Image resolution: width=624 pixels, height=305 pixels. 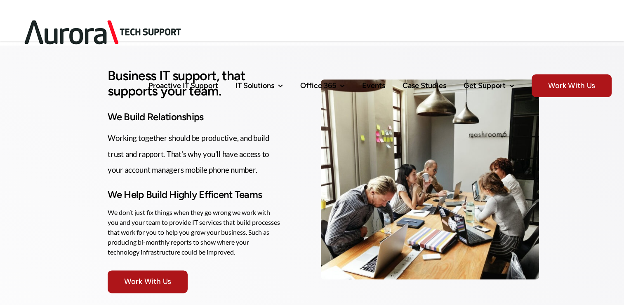 I want to click on h3: We Help Build Highly Efficent Teams, so click(x=194, y=194).